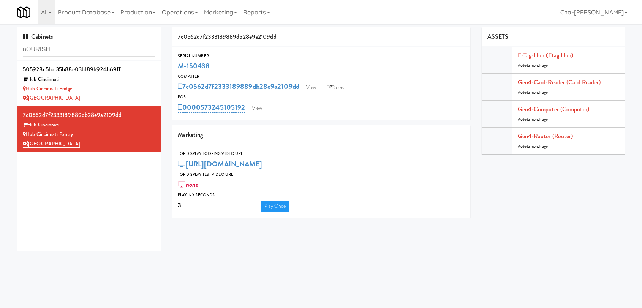  I want to click on div: Serial Number, so click(321, 56).